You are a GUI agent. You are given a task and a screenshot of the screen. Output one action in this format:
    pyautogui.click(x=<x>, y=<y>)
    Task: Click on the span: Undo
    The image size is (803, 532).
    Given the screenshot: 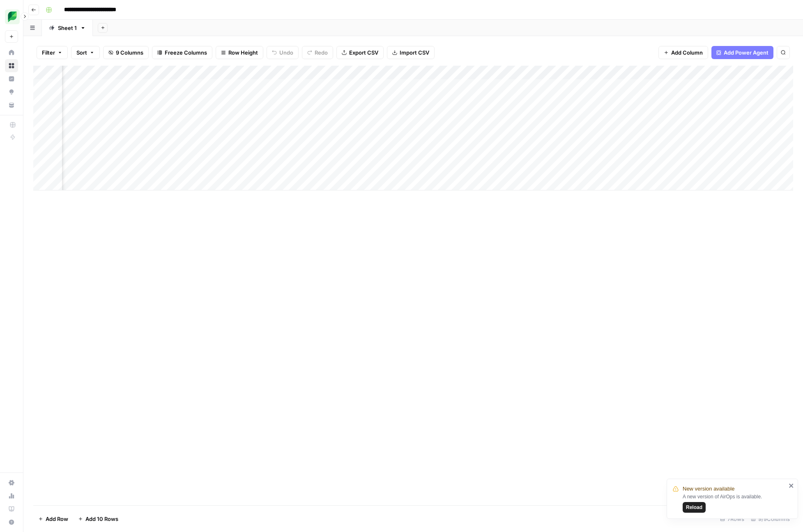 What is the action you would take?
    pyautogui.click(x=286, y=53)
    